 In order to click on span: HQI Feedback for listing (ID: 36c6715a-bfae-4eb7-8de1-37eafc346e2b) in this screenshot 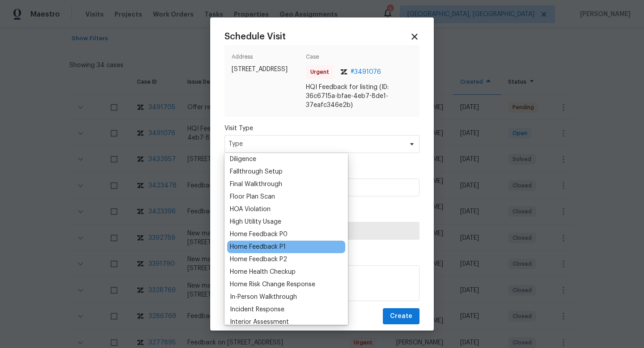, I will do `click(359, 96)`.